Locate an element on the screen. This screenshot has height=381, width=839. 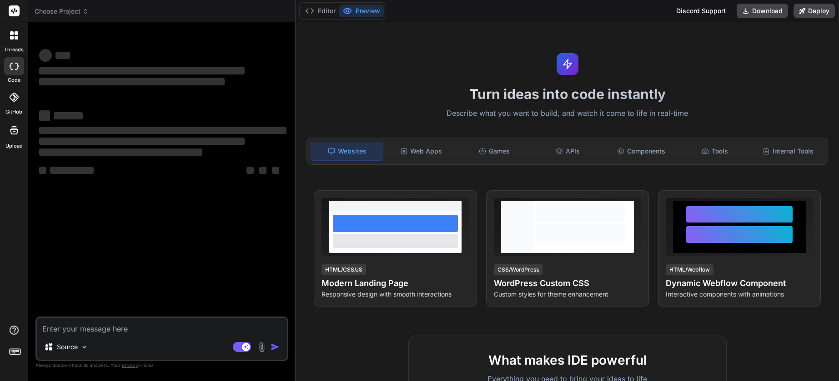
label: code is located at coordinates (14, 80).